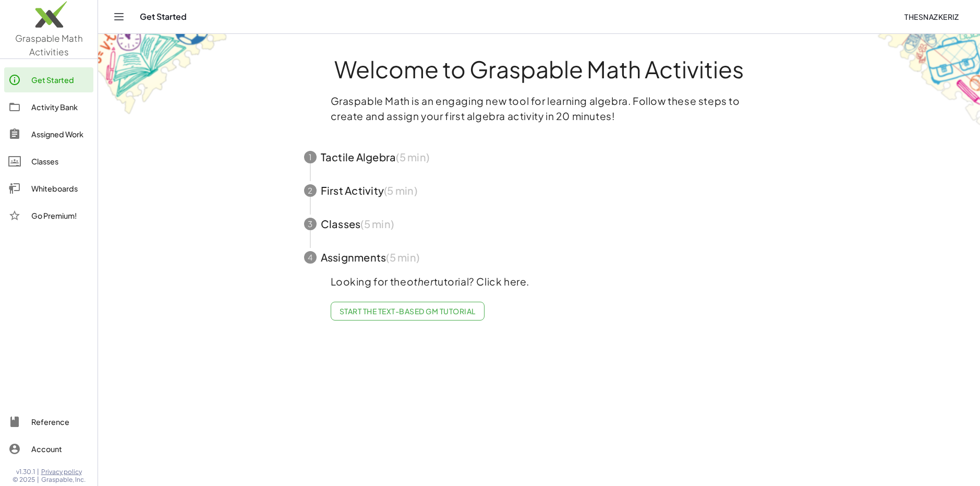  What do you see at coordinates (48, 134) in the screenshot?
I see `a: Assigned Work` at bounding box center [48, 134].